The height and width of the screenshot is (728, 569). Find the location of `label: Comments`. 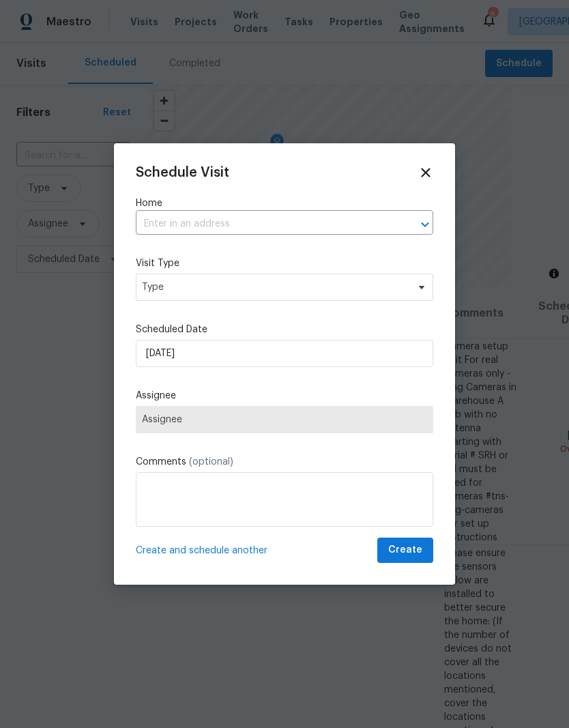

label: Comments is located at coordinates (284, 462).